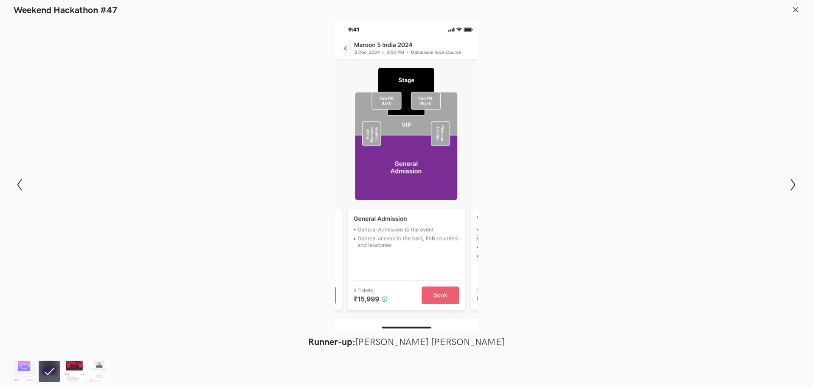 This screenshot has height=387, width=813. What do you see at coordinates (332, 342) in the screenshot?
I see `strong: Runner-up:` at bounding box center [332, 342].